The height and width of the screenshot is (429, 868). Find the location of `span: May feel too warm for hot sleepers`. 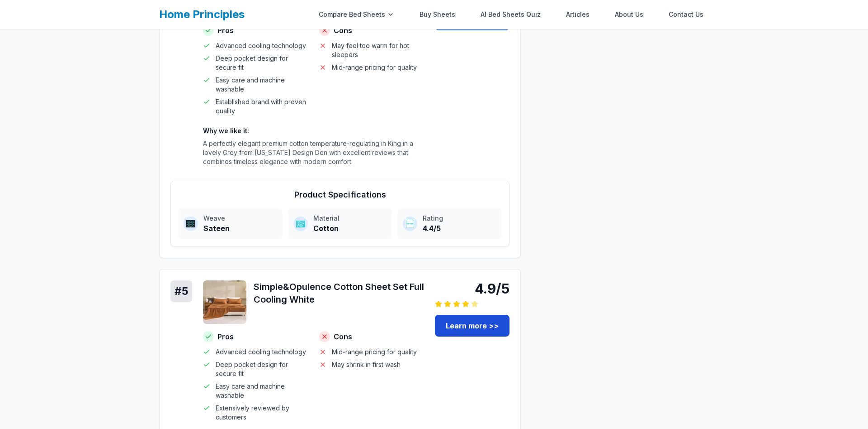

span: May feel too warm for hot sleepers is located at coordinates (378, 50).